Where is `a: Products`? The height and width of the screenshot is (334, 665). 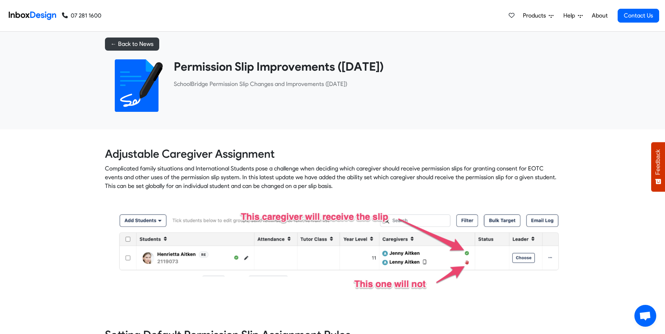
a: Products is located at coordinates (538, 16).